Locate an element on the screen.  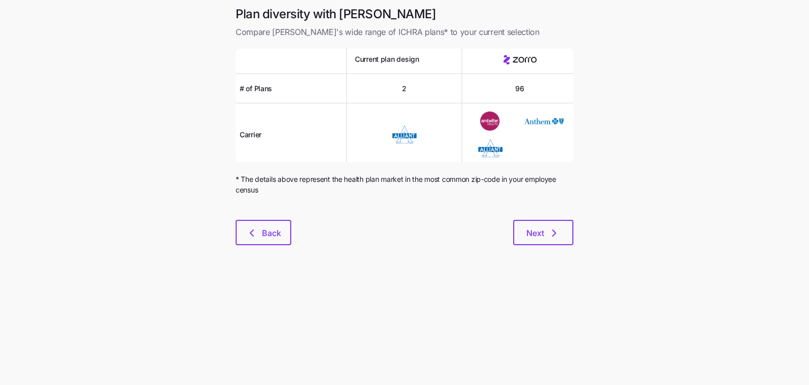
span: Carrier is located at coordinates (250, 135).